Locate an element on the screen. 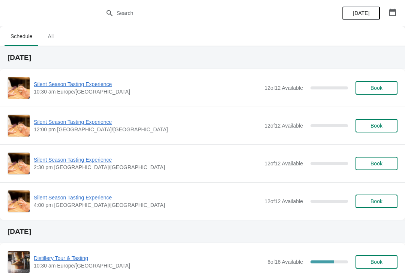 This screenshot has width=405, height=275. img: Silent Season Tasting Experience | | 10:30 am Europe/London is located at coordinates (19, 88).